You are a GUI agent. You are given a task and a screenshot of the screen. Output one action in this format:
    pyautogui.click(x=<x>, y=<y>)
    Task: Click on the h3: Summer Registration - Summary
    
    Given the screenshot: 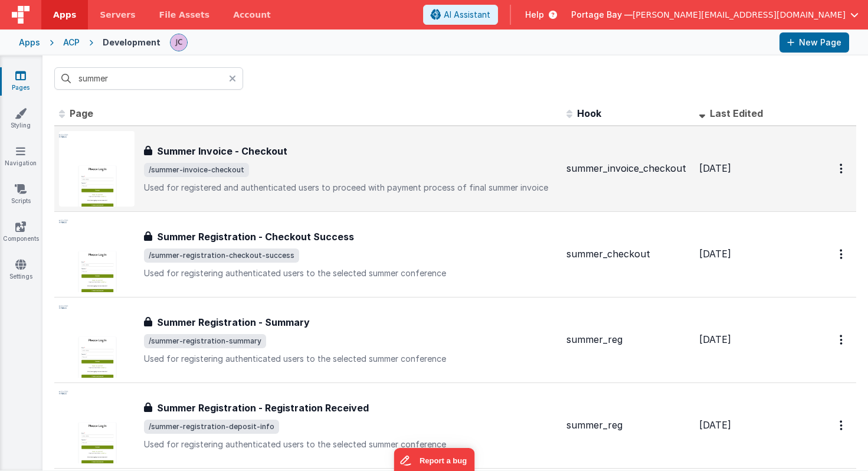 What is the action you would take?
    pyautogui.click(x=233, y=322)
    